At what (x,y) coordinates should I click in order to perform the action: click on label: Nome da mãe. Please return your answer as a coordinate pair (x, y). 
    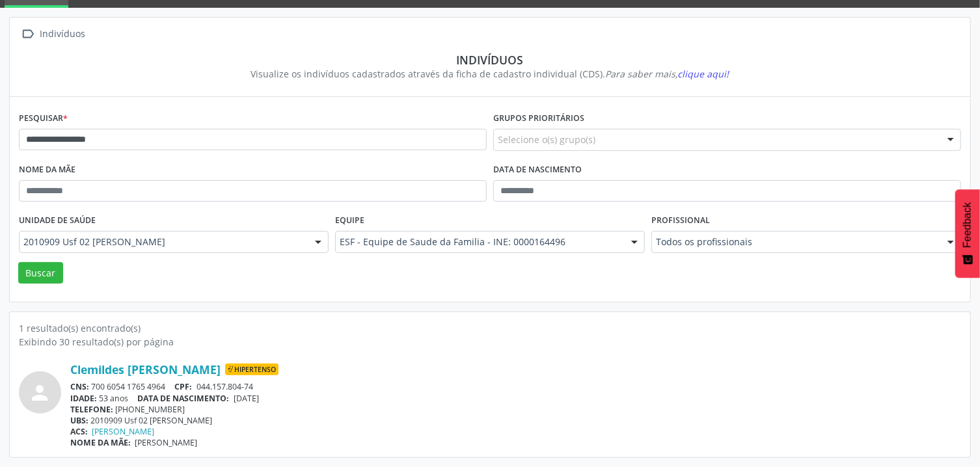
    Looking at the image, I should click on (47, 170).